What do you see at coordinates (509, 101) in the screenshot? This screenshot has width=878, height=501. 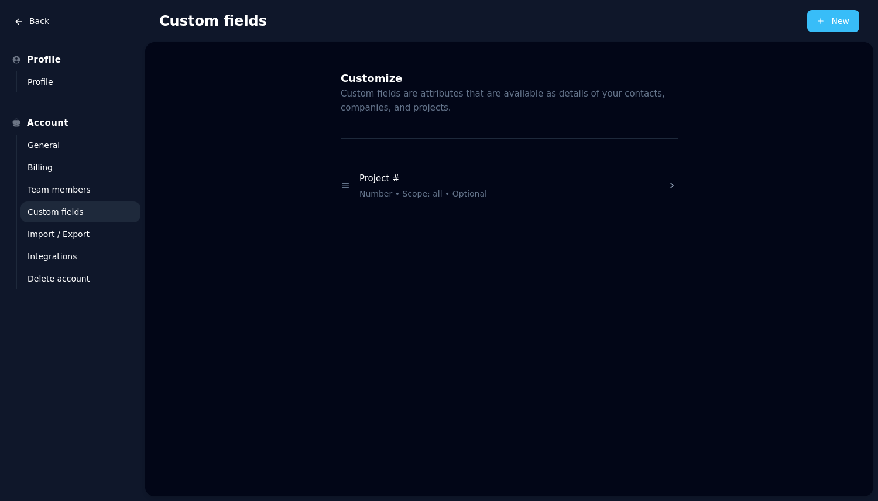 I see `p: Custom fields are attributes that are available as details of your contacts, companies, and proje...` at bounding box center [509, 101].